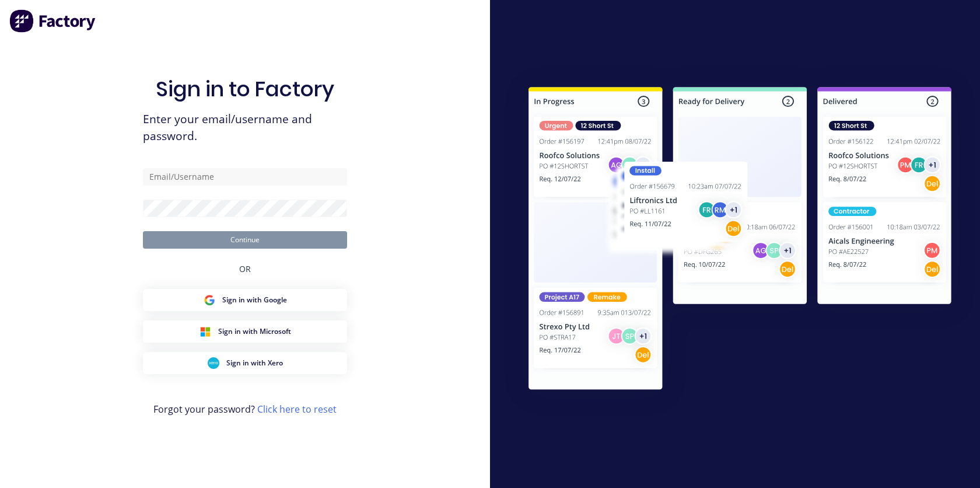  I want to click on img: Xero Sign in, so click(213, 363).